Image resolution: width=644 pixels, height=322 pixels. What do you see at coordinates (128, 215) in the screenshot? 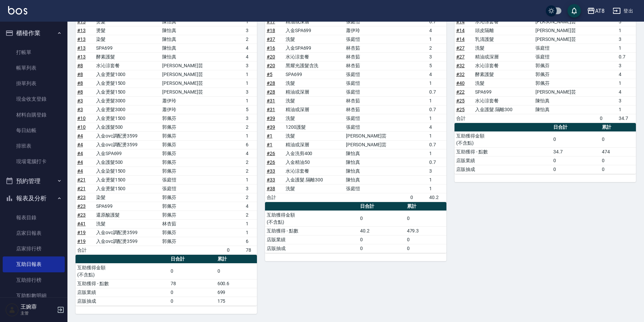
I see `td: 還原酸護髮` at bounding box center [128, 215].